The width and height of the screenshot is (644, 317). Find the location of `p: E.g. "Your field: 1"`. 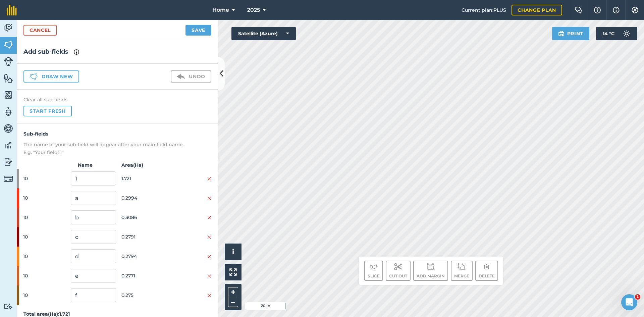

p: E.g. "Your field: 1" is located at coordinates (117, 153).